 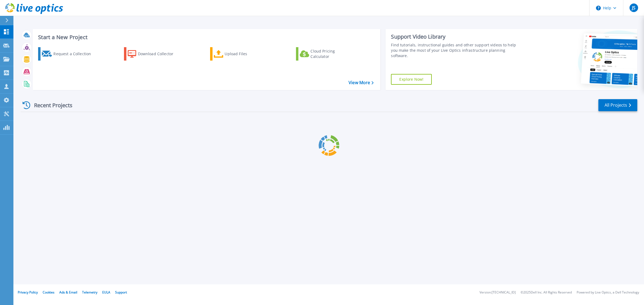 I want to click on a: Privacy Policy, so click(x=27, y=292).